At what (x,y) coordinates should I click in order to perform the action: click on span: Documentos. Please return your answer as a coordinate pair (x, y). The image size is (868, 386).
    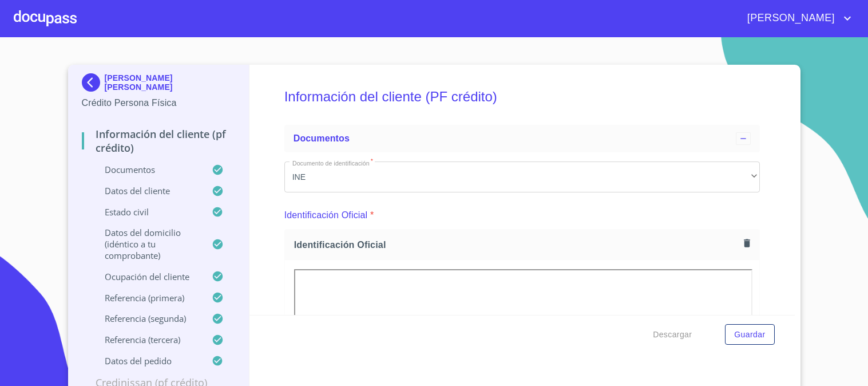
    Looking at the image, I should click on (321, 138).